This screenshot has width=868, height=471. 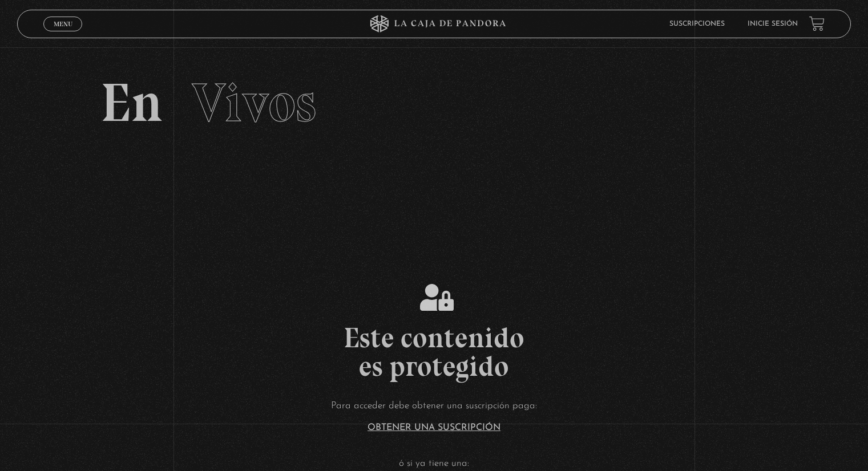 What do you see at coordinates (63, 34) in the screenshot?
I see `span: Cerrar` at bounding box center [63, 34].